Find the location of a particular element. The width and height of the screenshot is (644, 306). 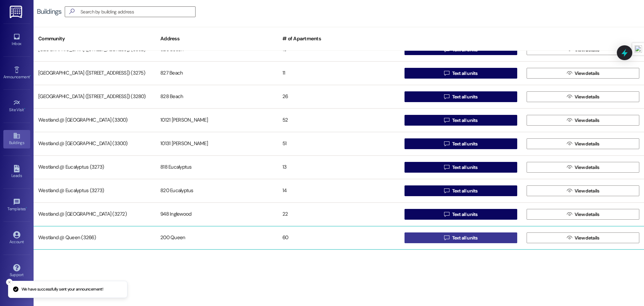

a: Site Visit • is located at coordinates (17, 106).